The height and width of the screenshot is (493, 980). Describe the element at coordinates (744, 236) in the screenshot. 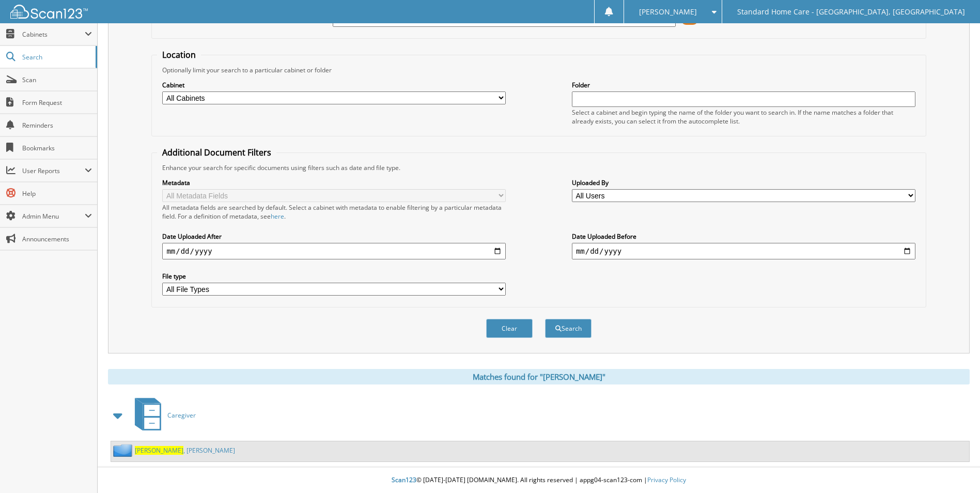

I see `label: Date Uploaded Before` at that location.